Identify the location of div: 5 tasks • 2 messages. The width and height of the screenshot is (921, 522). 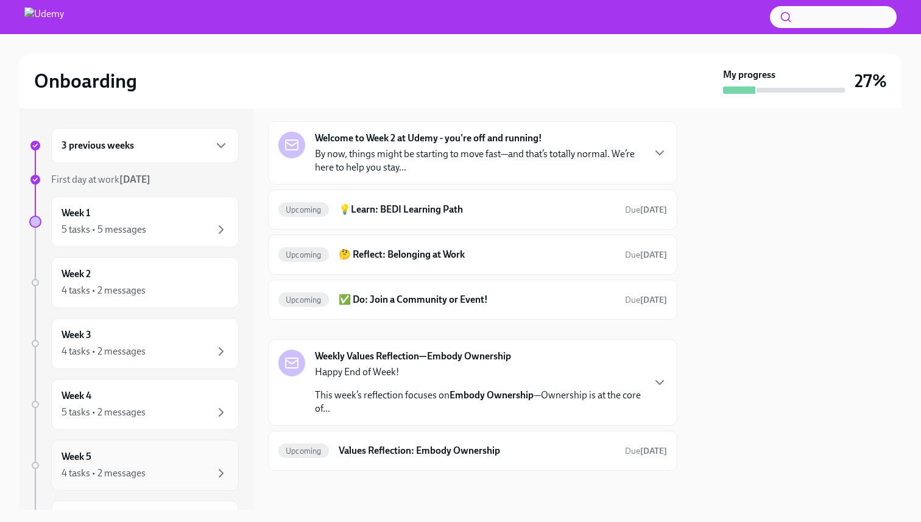
(104, 412).